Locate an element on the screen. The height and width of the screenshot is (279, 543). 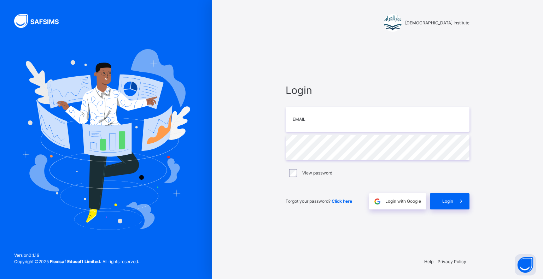
img: SAFSIMS Logo is located at coordinates (41, 21).